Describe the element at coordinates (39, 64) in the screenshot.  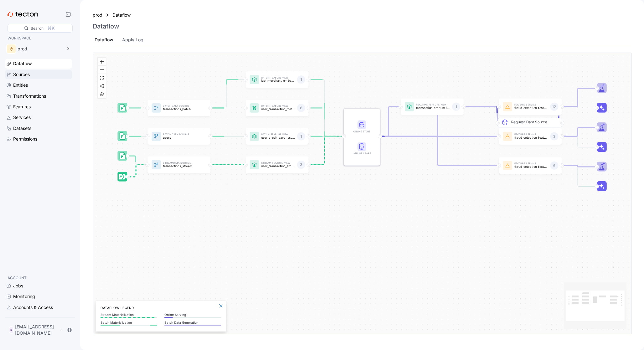
I see `a: Dataflow` at that location.